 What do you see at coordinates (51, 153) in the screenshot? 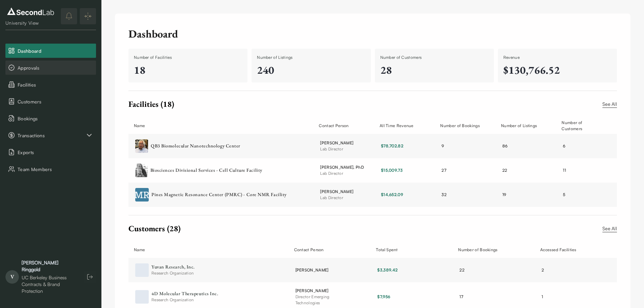
I see `li: Exports` at bounding box center [51, 153].